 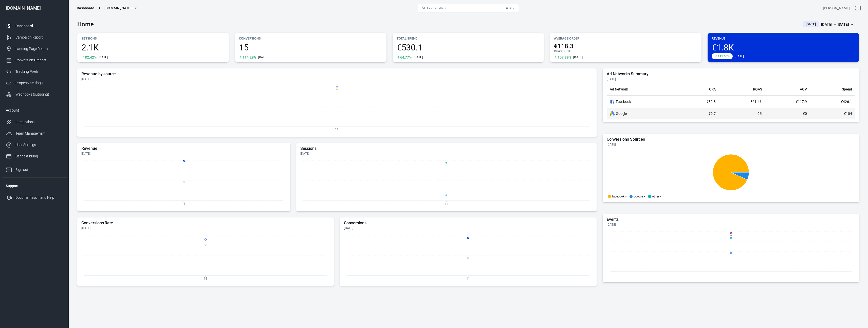 I want to click on div: Usage & billing, so click(x=39, y=156).